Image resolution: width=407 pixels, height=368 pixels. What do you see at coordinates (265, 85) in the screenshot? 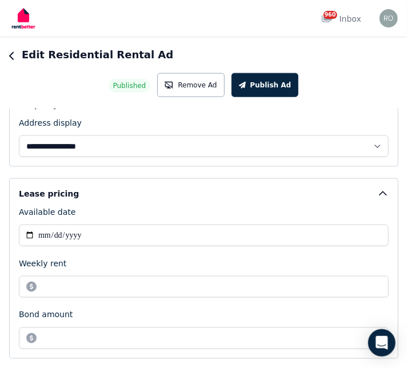
I see `button: Publish Ad` at bounding box center [265, 85].